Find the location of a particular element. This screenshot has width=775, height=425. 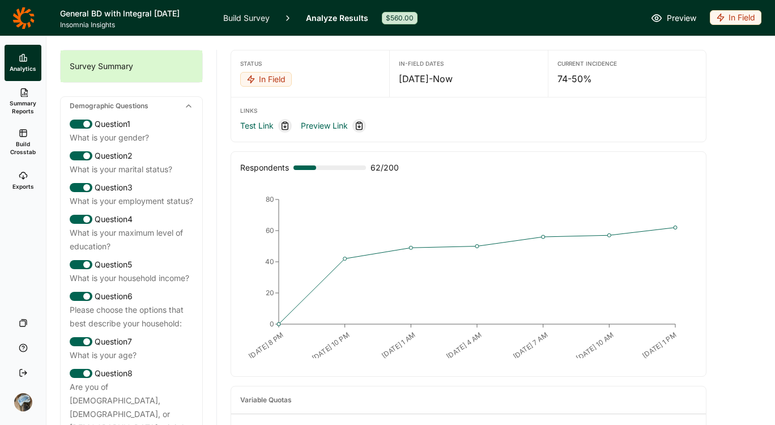

tspan: 40 is located at coordinates (270, 261).